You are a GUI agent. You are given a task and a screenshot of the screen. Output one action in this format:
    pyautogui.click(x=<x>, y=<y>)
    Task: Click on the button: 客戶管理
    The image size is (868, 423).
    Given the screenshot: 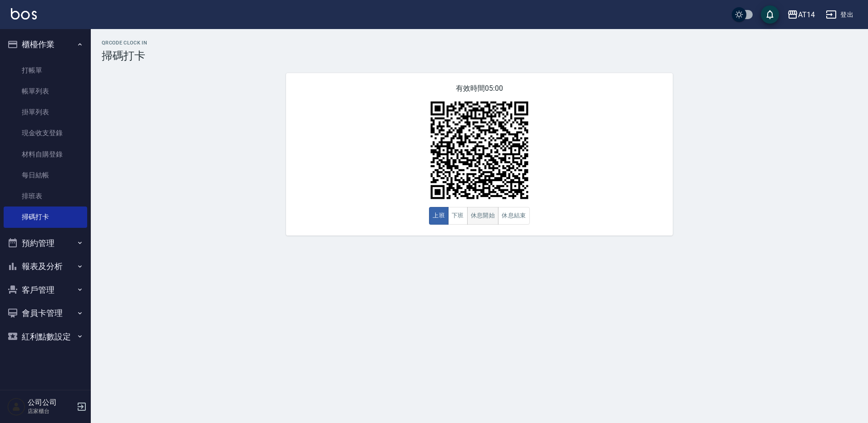 What is the action you would take?
    pyautogui.click(x=45, y=290)
    